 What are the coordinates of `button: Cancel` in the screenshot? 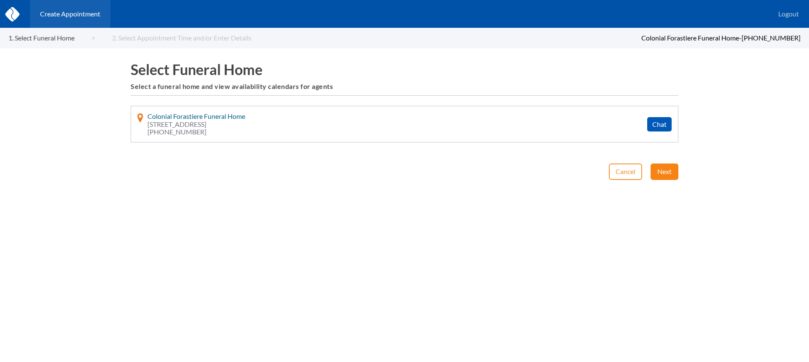 It's located at (626, 172).